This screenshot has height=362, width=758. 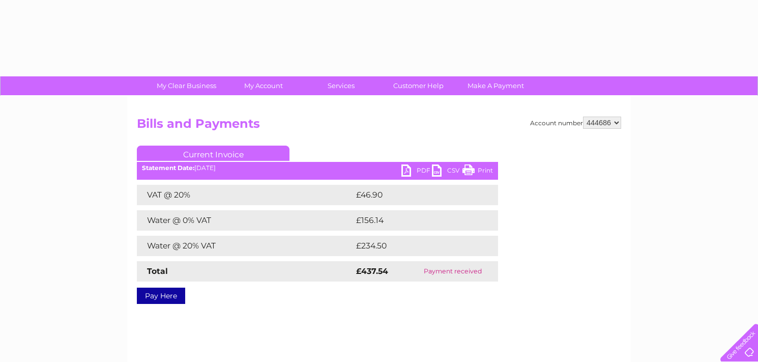 What do you see at coordinates (372, 271) in the screenshot?
I see `strong: £437.54` at bounding box center [372, 271].